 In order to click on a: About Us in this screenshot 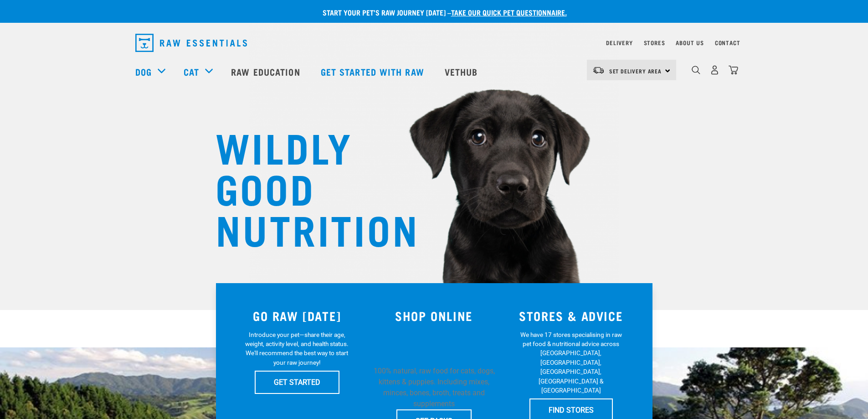, I will do `click(689, 43)`.